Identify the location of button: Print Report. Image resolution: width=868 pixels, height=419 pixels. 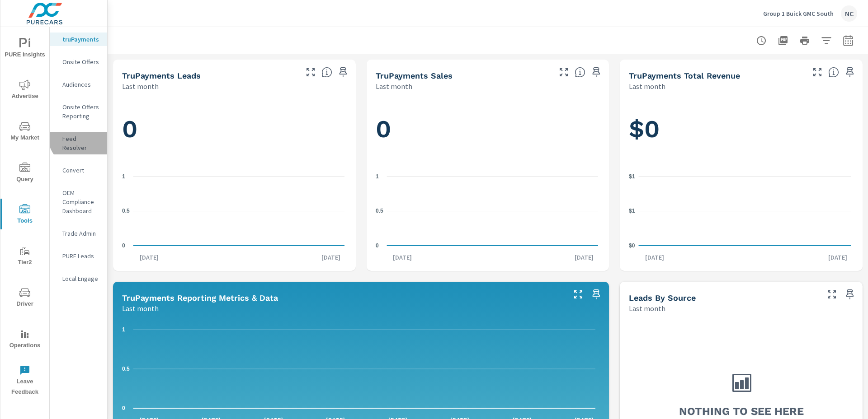
(804, 40).